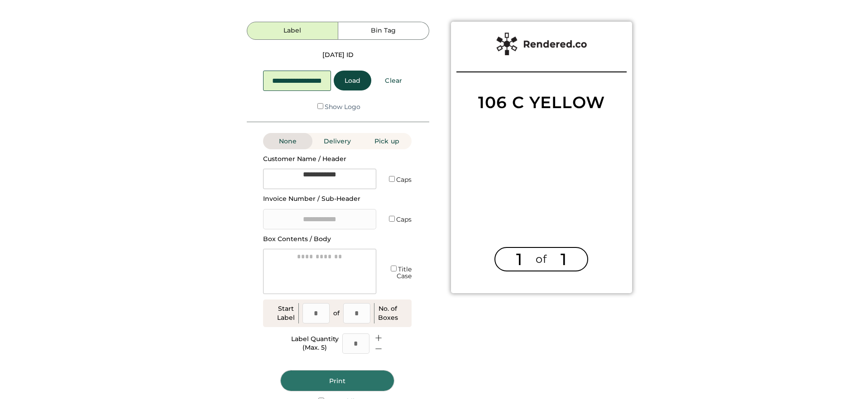 This screenshot has height=399, width=868. Describe the element at coordinates (315, 343) in the screenshot. I see `div: Label Quantity (Max. 5)` at that location.